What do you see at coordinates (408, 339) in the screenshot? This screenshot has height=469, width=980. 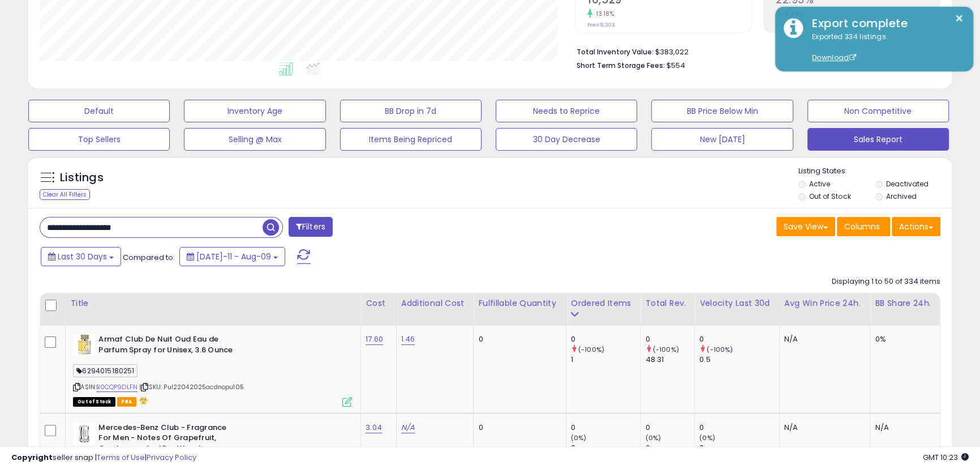 I see `a: 1.46` at bounding box center [408, 339].